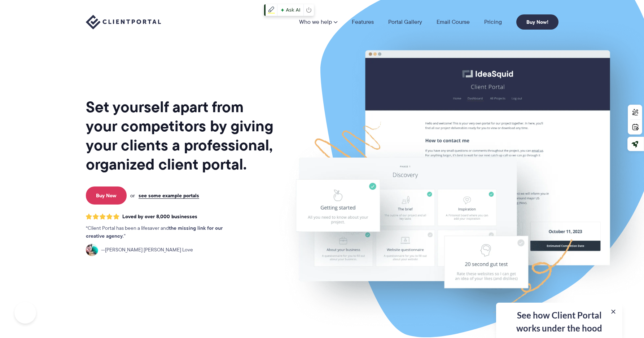  Describe the element at coordinates (160, 217) in the screenshot. I see `span: Loved by over 8,000 businesses` at that location.